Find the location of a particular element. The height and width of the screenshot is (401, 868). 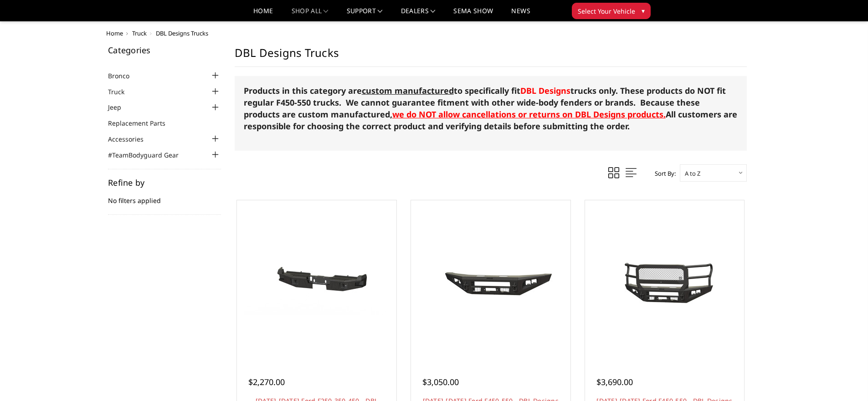

span: custom manufactured is located at coordinates (408, 90).